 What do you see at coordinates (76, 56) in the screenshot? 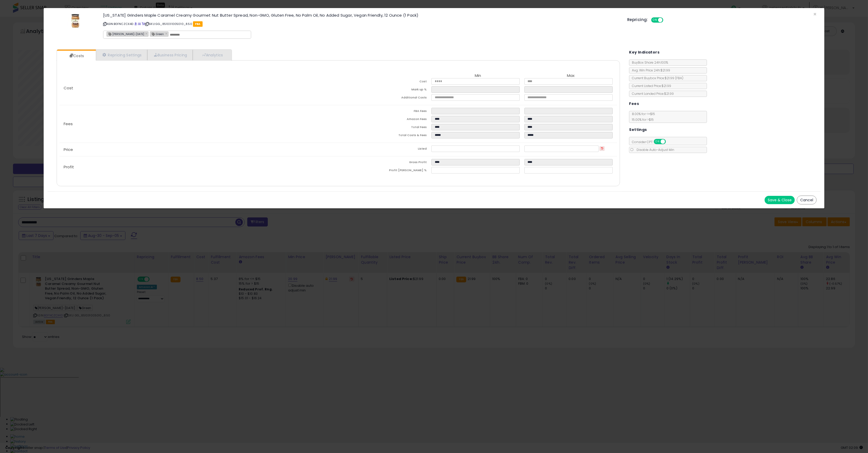
I see `a: Costs` at bounding box center [76, 56].